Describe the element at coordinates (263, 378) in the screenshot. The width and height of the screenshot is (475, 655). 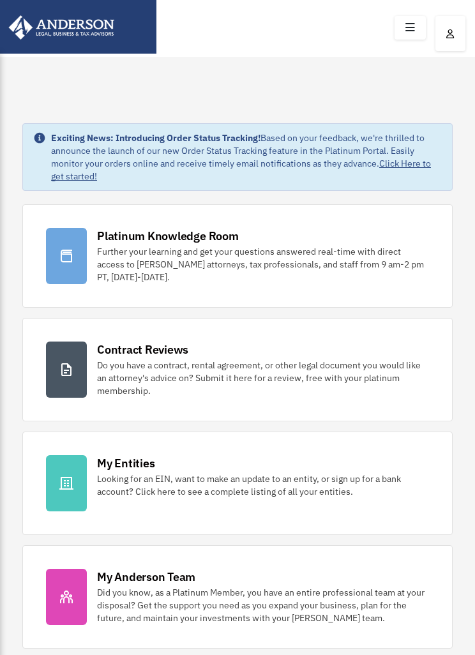
I see `div: Do you have a contract, rental agreement, or other legal document you would like an attorney's ad...` at that location.